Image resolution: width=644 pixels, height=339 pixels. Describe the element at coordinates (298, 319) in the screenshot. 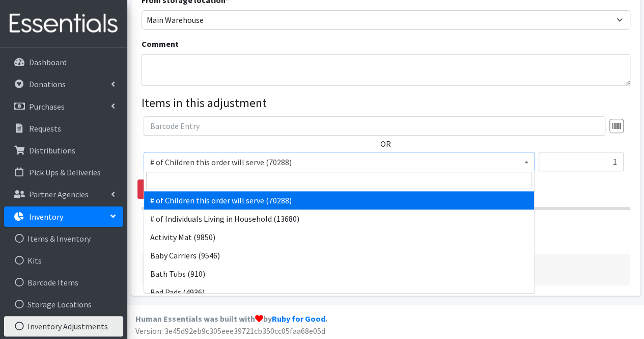

I see `a: Ruby for Good` at that location.